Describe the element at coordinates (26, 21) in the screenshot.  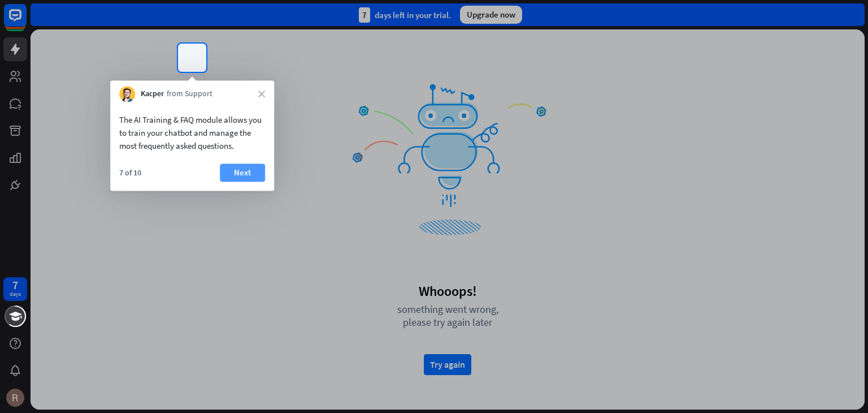
I see `button: Open LiveChat chat widget` at that location.